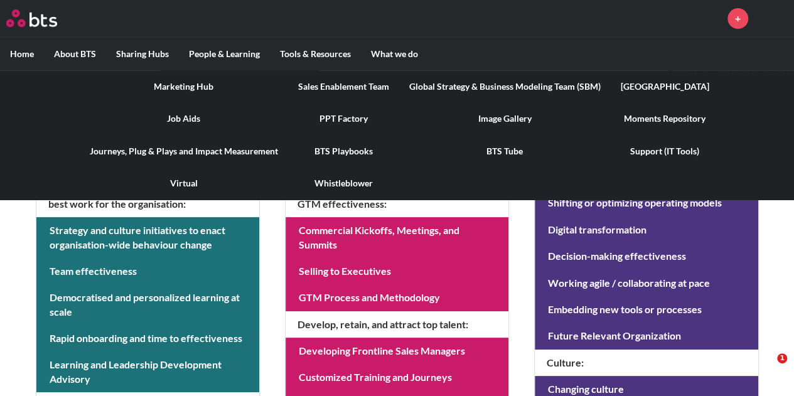 The height and width of the screenshot is (396, 794). Describe the element at coordinates (394, 54) in the screenshot. I see `label: What we do` at that location.